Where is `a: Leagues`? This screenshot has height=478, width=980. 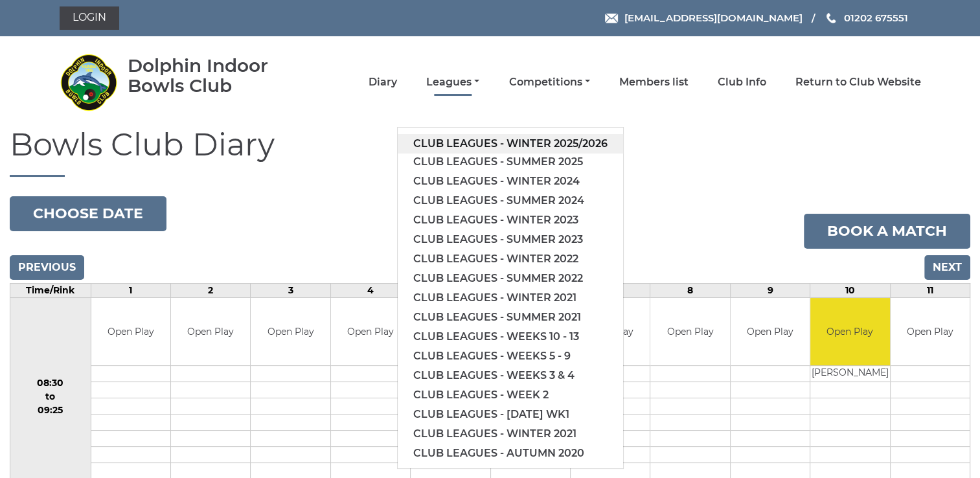 a: Leagues is located at coordinates (453, 83).